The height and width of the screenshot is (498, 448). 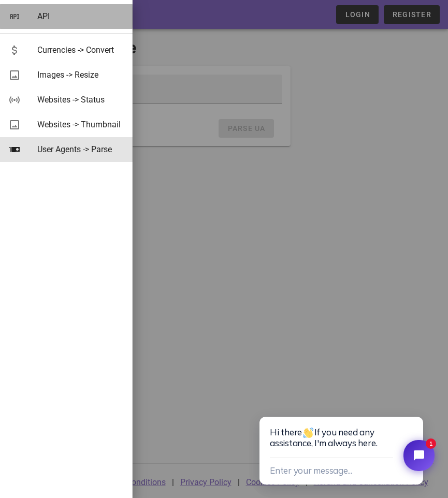 I want to click on div: Hi there If you need any assistance, I'm always here., so click(x=92, y=54).